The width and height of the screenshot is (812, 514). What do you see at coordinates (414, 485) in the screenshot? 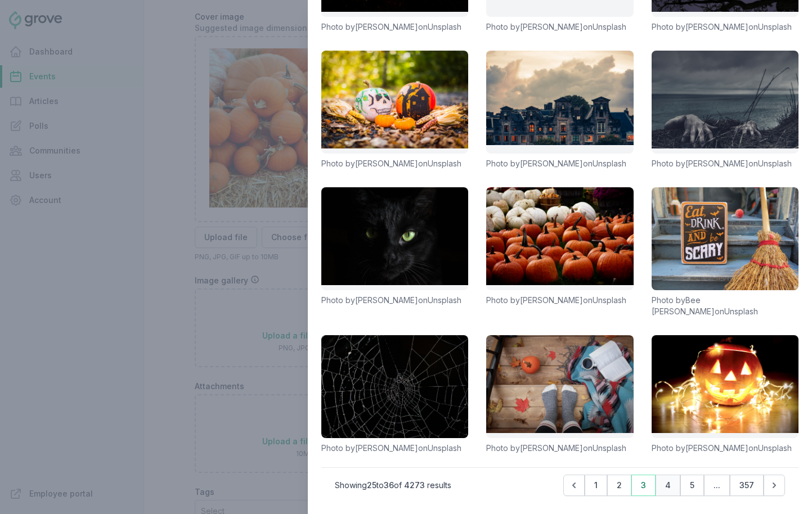
I see `span: 4273` at bounding box center [414, 485].